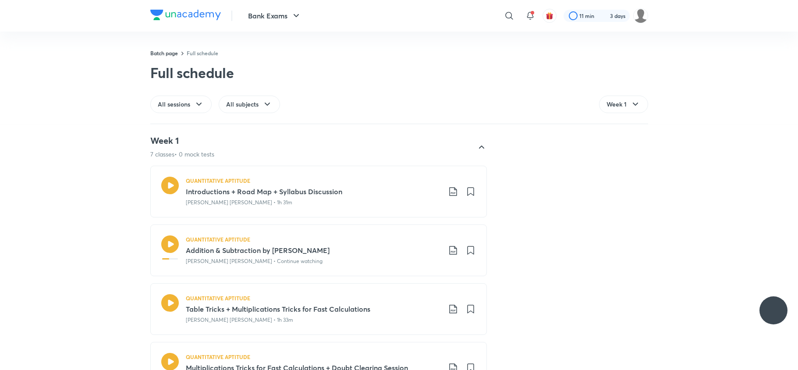  Describe the element at coordinates (185, 15) in the screenshot. I see `img: Company Logo` at that location.